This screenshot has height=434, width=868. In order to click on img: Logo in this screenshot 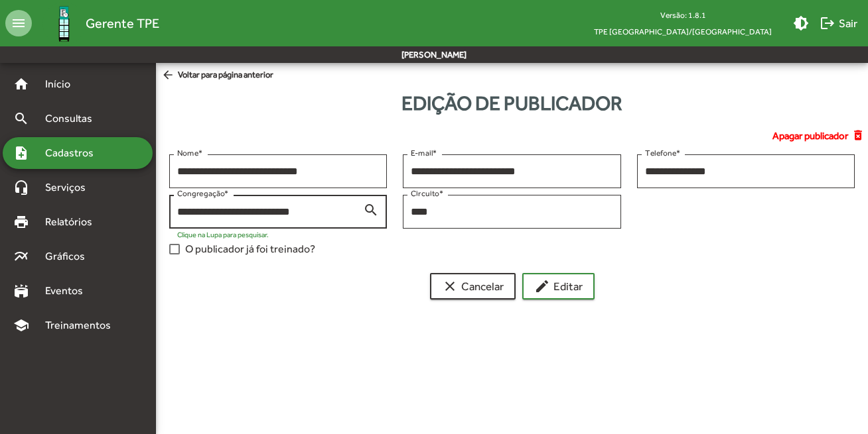, I will do `click(64, 23)`.